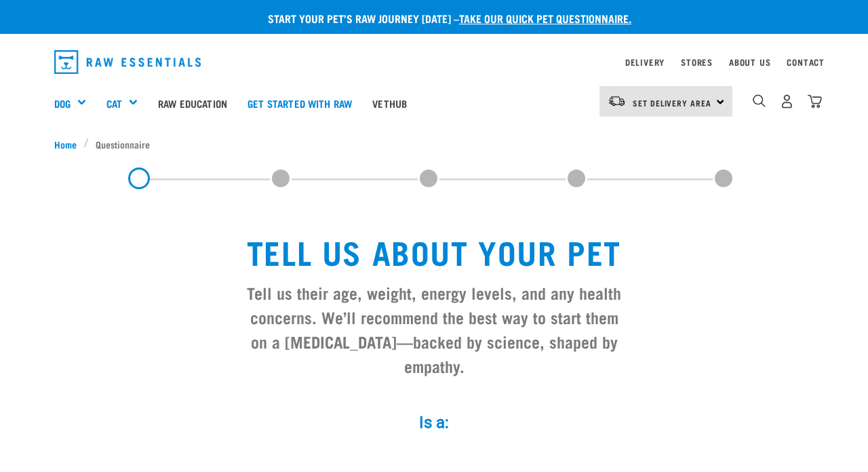  What do you see at coordinates (389, 103) in the screenshot?
I see `a: Vethub` at bounding box center [389, 103].